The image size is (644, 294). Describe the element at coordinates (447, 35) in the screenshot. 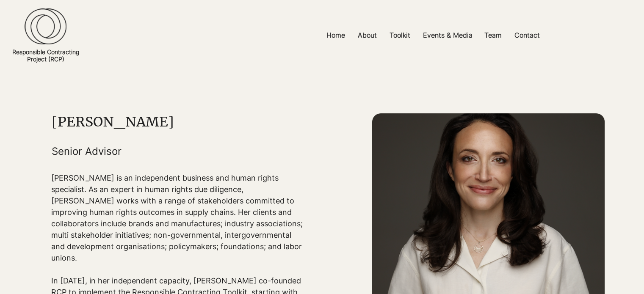

I see `a: Events & Media` at that location.